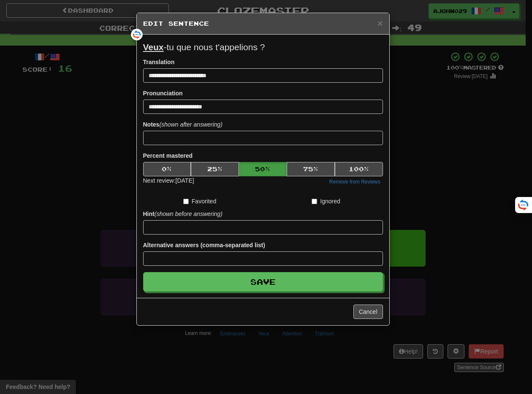  Describe the element at coordinates (263, 47) in the screenshot. I see `p: -tu que nous t'appelions ?` at that location.